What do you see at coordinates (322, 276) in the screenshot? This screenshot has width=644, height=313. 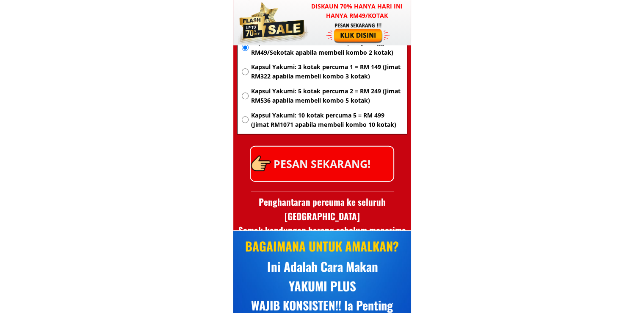 I see `div: Ini Adalah Cara Makan YAKUMI PLUS` at bounding box center [322, 276].